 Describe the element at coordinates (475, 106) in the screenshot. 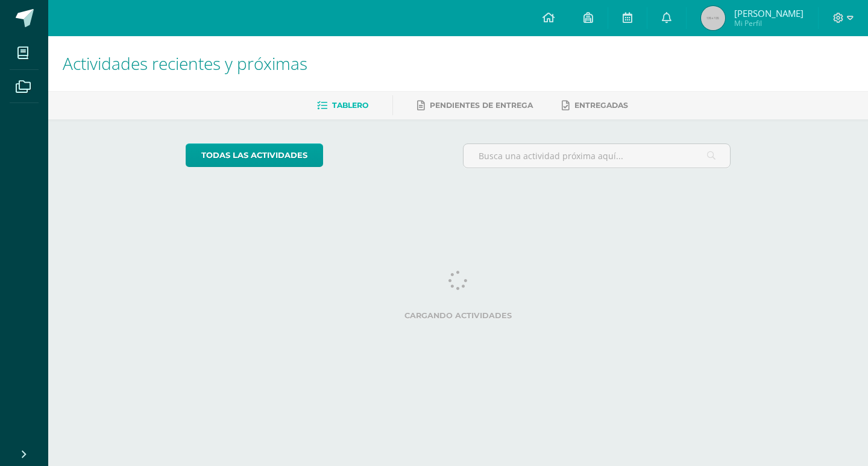

I see `a: Pendientes de entrega` at that location.